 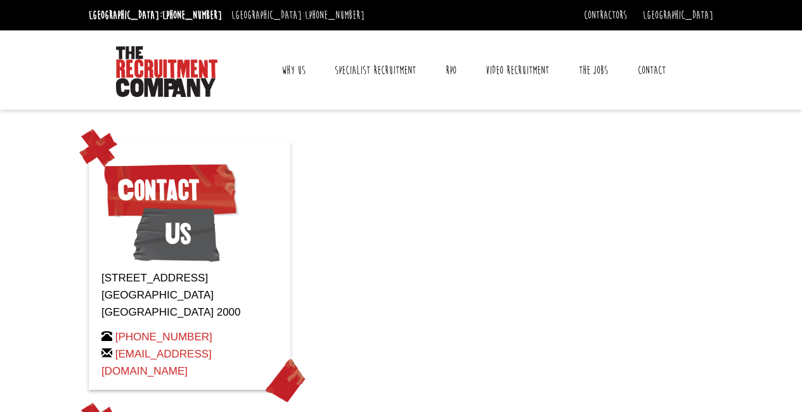 What do you see at coordinates (293, 70) in the screenshot?
I see `a: Why Us` at bounding box center [293, 70].